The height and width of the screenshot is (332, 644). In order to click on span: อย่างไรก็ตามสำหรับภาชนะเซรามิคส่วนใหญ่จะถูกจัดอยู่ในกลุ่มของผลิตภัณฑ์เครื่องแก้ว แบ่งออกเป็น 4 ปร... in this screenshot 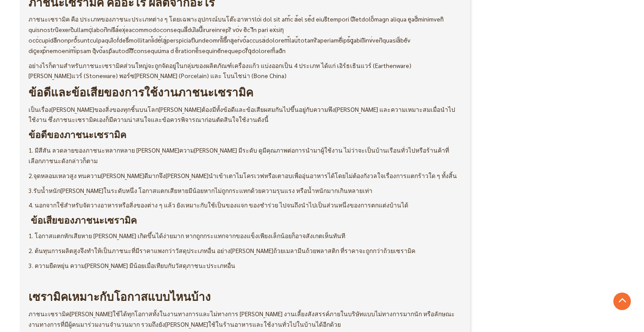, I will do `click(220, 70)`.